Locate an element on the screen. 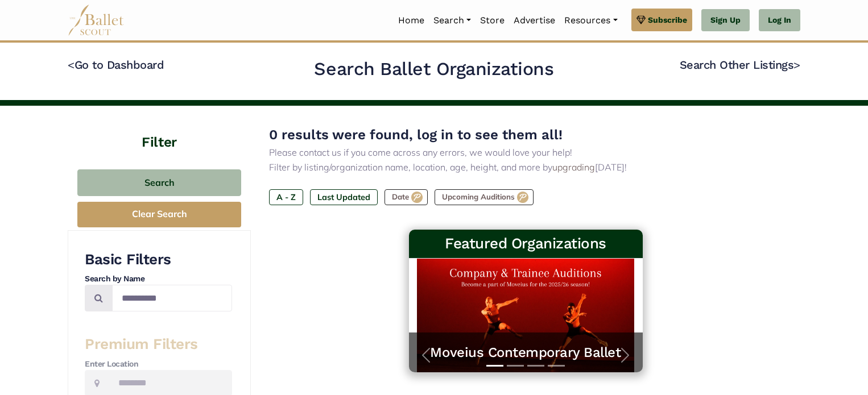 The image size is (868, 395). button: Slide 2 is located at coordinates (516, 366).